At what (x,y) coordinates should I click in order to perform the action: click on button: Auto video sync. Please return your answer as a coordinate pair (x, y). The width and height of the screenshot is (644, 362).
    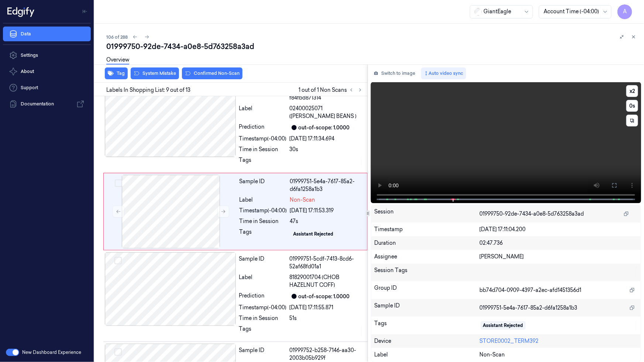
    Looking at the image, I should click on (444, 74).